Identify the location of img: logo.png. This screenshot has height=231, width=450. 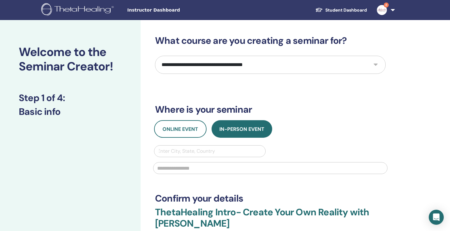
(79, 10).